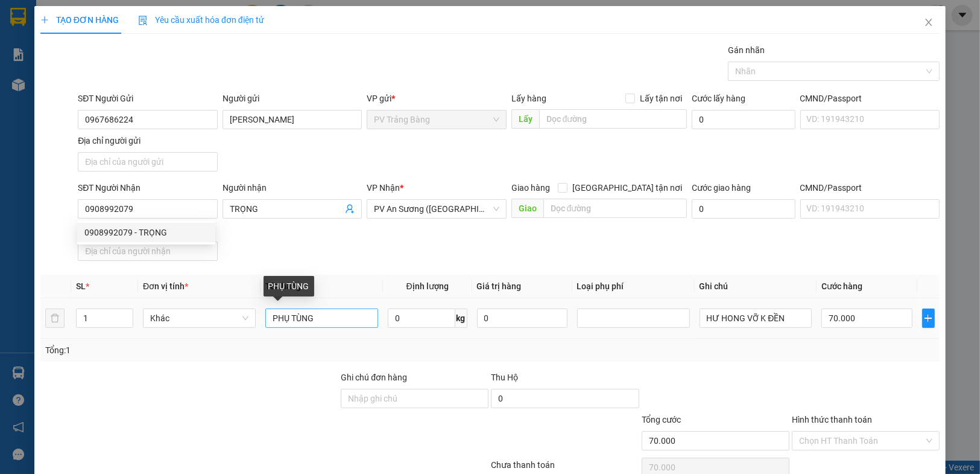  I want to click on div: Địa chỉ người gửi, so click(147, 141).